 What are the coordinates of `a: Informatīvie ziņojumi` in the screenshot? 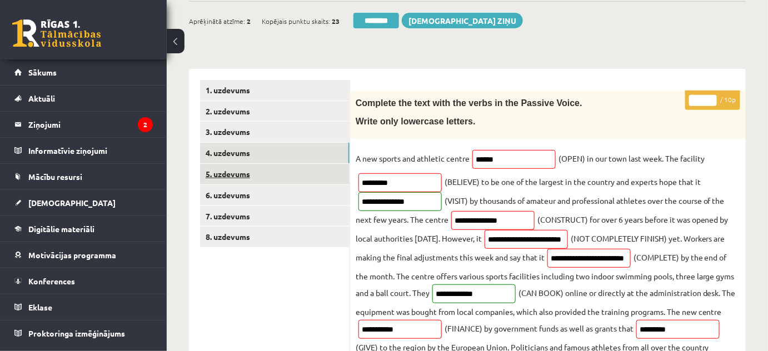 It's located at (83, 151).